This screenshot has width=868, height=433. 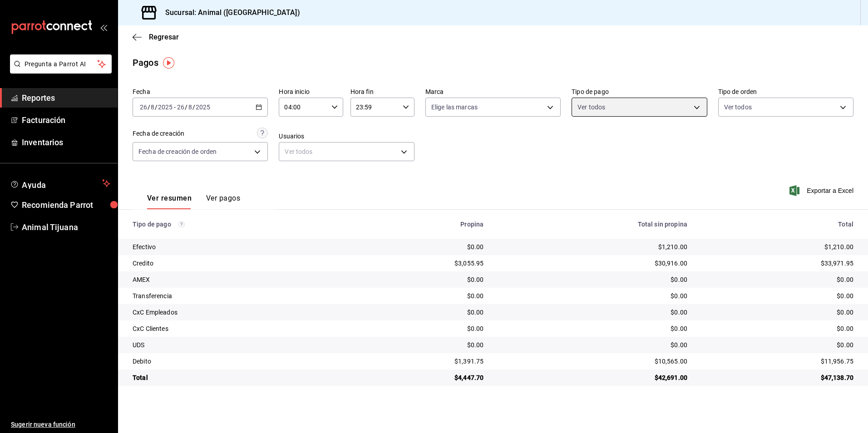 What do you see at coordinates (777, 263) in the screenshot?
I see `div: $33,971.95` at bounding box center [777, 263].